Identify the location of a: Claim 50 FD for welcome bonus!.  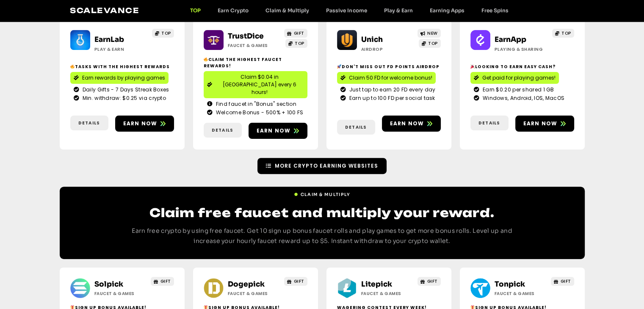
(386, 78).